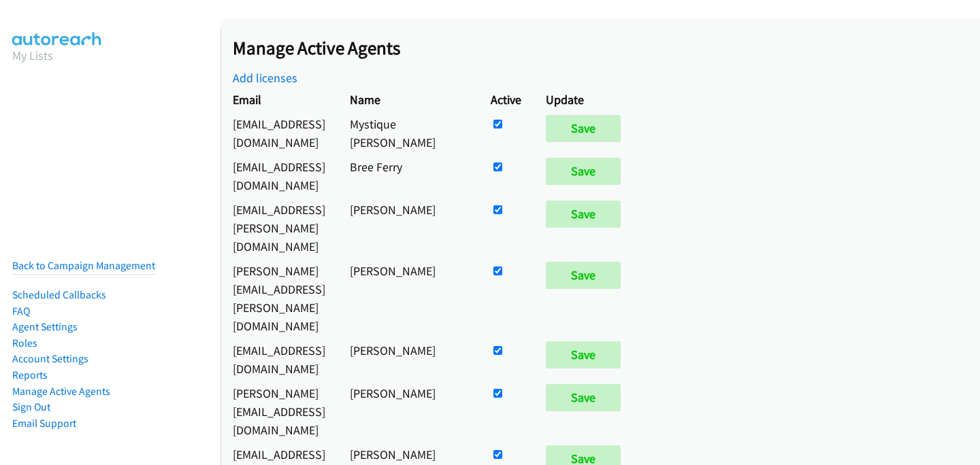 This screenshot has width=980, height=465. I want to click on a: Reports, so click(30, 375).